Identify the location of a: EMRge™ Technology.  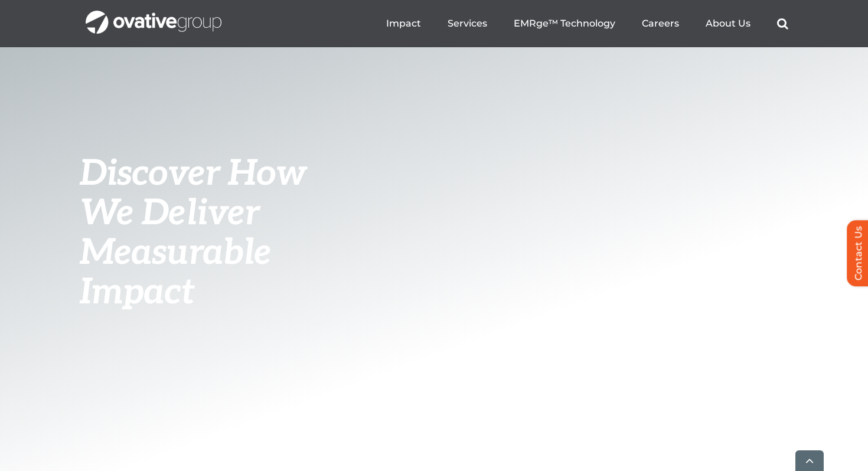
(564, 24).